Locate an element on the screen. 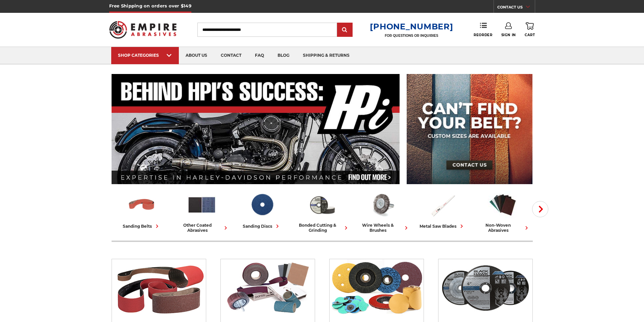 Image resolution: width=644 pixels, height=322 pixels. a: CONTACT US is located at coordinates (516, 8).